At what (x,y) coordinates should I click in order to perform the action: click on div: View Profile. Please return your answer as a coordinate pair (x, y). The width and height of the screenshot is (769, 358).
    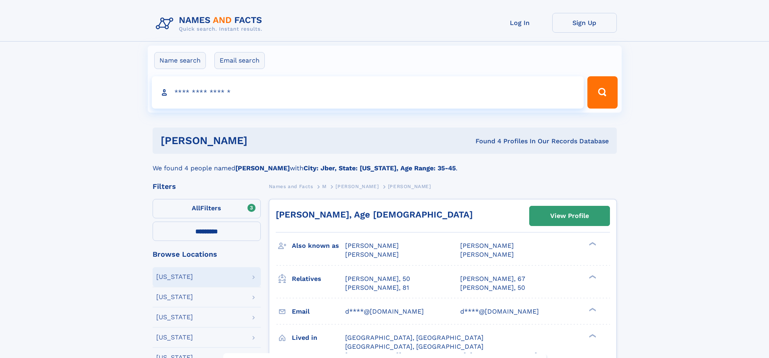
    Looking at the image, I should click on (569, 216).